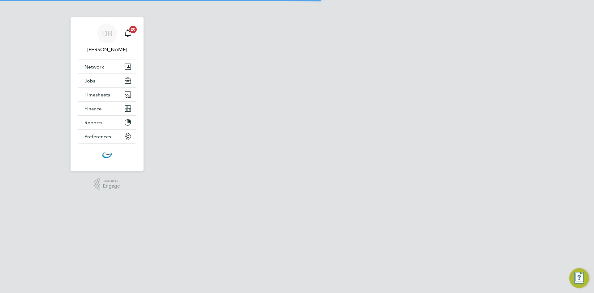 The width and height of the screenshot is (594, 293). What do you see at coordinates (580, 278) in the screenshot?
I see `button: Engage Resource Center` at bounding box center [580, 278].